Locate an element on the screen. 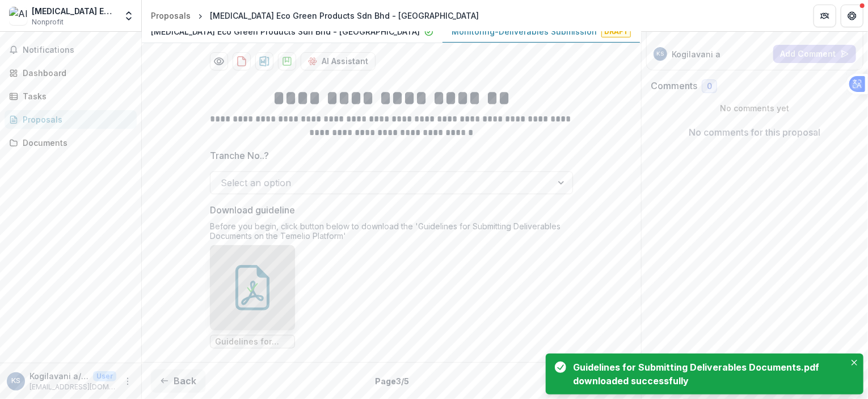 The image size is (868, 399). div: Before you begin, click button below to download the 'Guidelines for Submitting Deliverables Docu... is located at coordinates (392, 233).